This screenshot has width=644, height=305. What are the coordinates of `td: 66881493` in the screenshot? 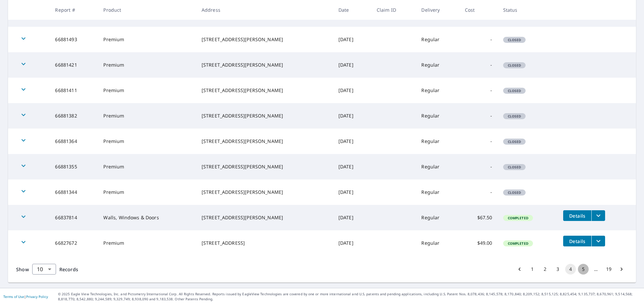 It's located at (73, 39).